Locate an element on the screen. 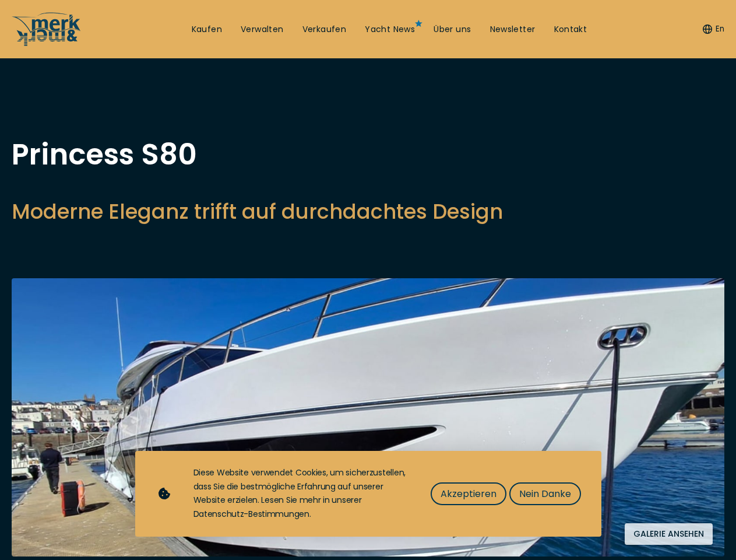  a: Kontakt is located at coordinates (571, 29).